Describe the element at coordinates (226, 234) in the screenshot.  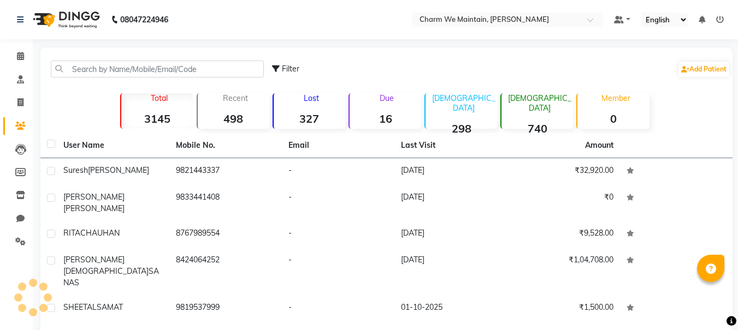
I see `td: 8767989554` at that location.